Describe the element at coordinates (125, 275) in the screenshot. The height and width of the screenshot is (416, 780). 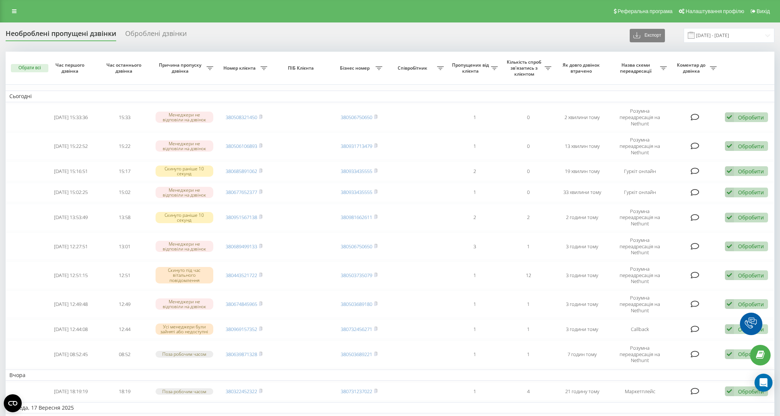
I see `td: 12:51` at that location.